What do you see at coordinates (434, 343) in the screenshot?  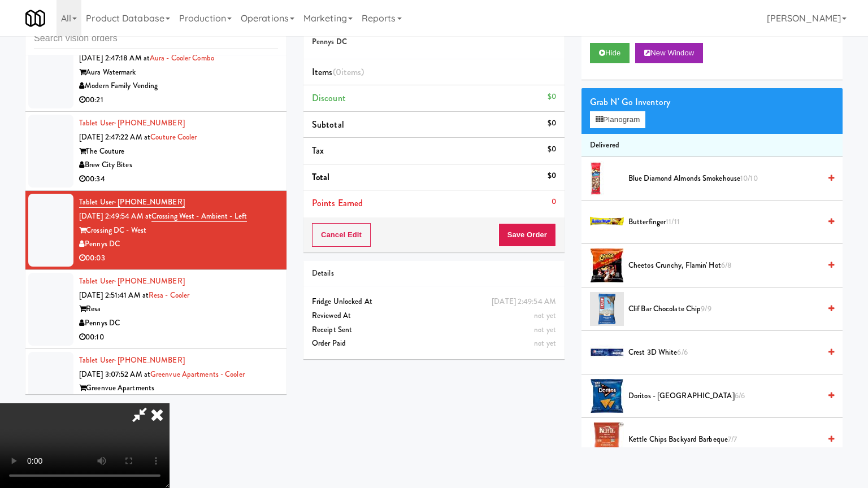 I see `div: Order Paid` at bounding box center [434, 343].